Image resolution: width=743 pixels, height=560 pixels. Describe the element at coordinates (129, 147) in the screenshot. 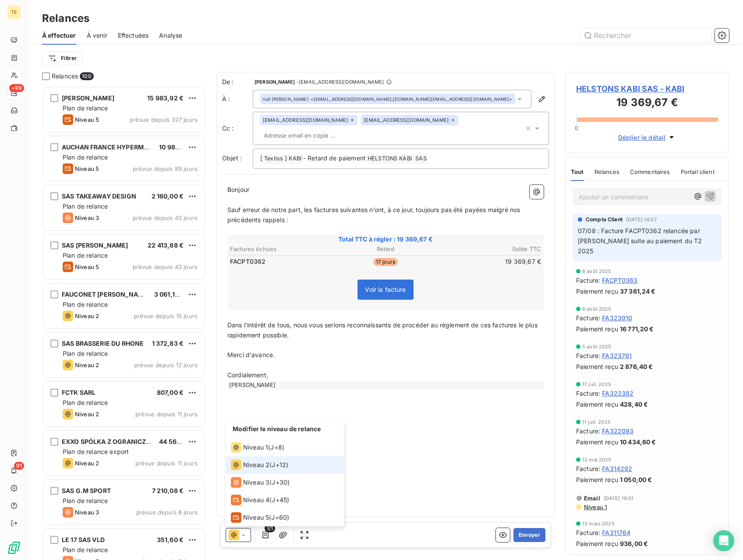

I see `span: AUCHAN FRANCE HYPERMARCHE AHYPER2` at that location.